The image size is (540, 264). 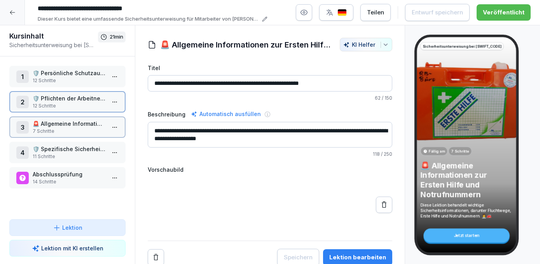 I want to click on div: 2, so click(x=23, y=102).